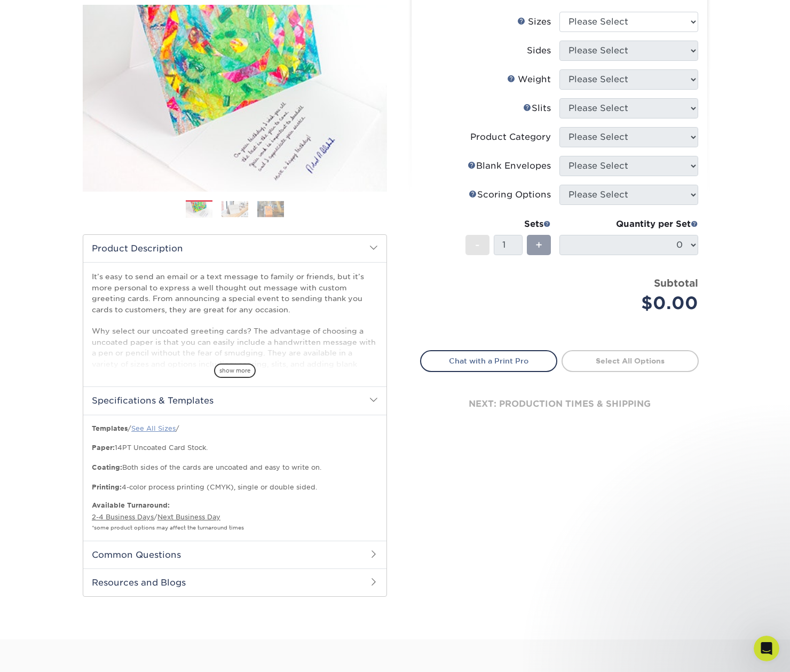  Describe the element at coordinates (103, 447) in the screenshot. I see `strong: Paper:` at that location.